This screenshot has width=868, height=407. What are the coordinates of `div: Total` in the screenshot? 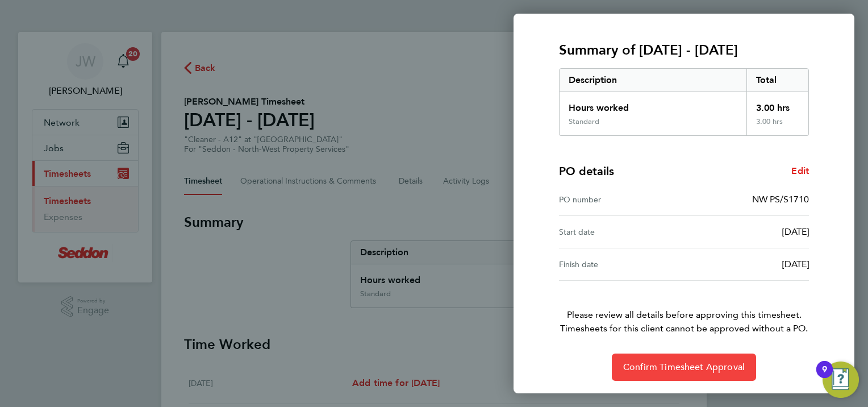 It's located at (777, 80).